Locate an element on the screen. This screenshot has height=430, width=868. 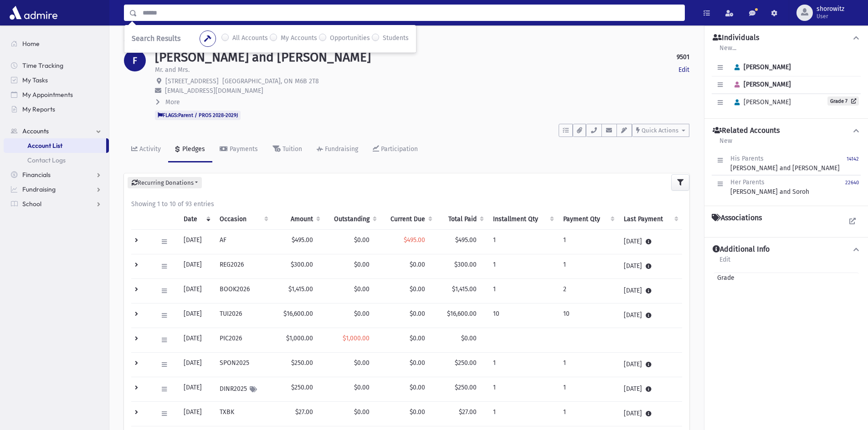
span: $1,000.00 is located at coordinates (356, 338).